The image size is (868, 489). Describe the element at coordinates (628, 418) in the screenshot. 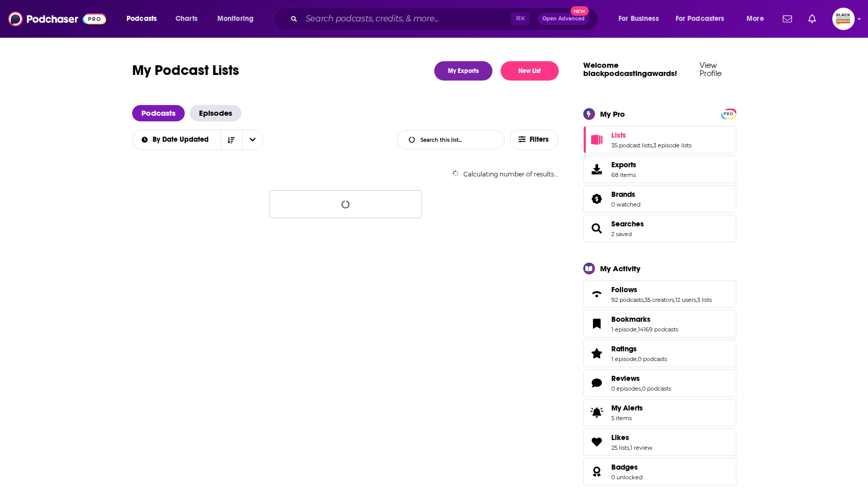

I see `span: 5 items` at that location.